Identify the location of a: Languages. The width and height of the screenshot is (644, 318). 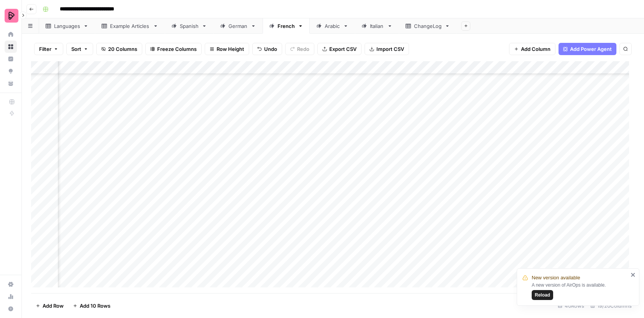
(67, 26).